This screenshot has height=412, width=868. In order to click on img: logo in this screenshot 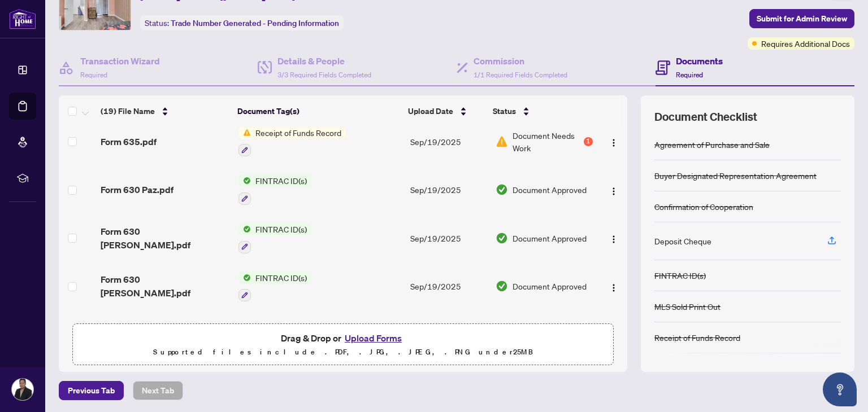, I will do `click(23, 19)`.